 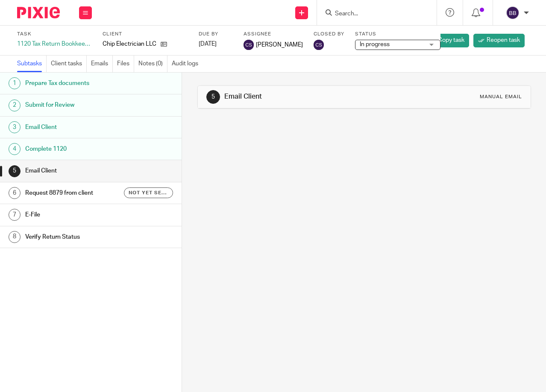 What do you see at coordinates (512, 13) in the screenshot?
I see `img: svg%3E` at bounding box center [512, 13].